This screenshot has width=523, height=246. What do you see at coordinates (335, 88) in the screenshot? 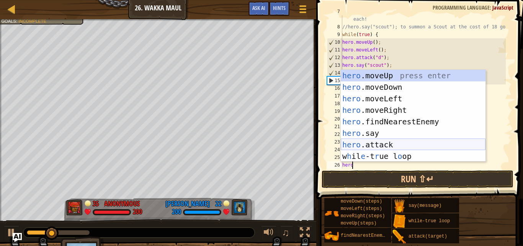
I see `div: 16` at bounding box center [335, 88].